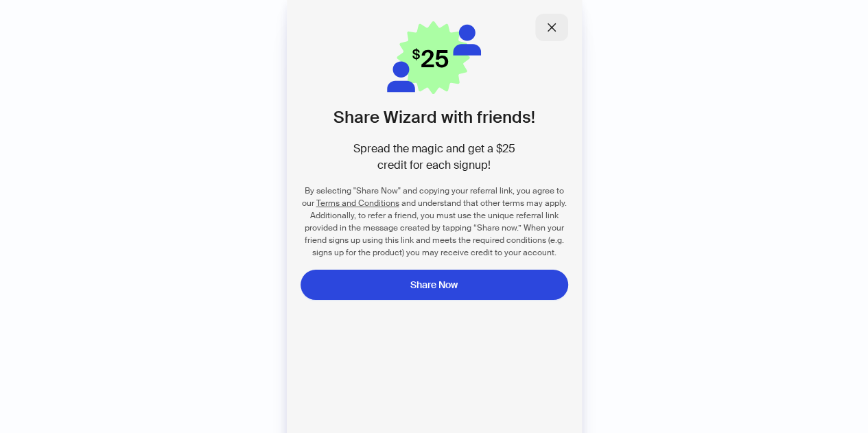 The width and height of the screenshot is (868, 433). I want to click on div: By selecting "Share Now" and copying your referral link, you agree to our and understand that oth..., so click(434, 222).